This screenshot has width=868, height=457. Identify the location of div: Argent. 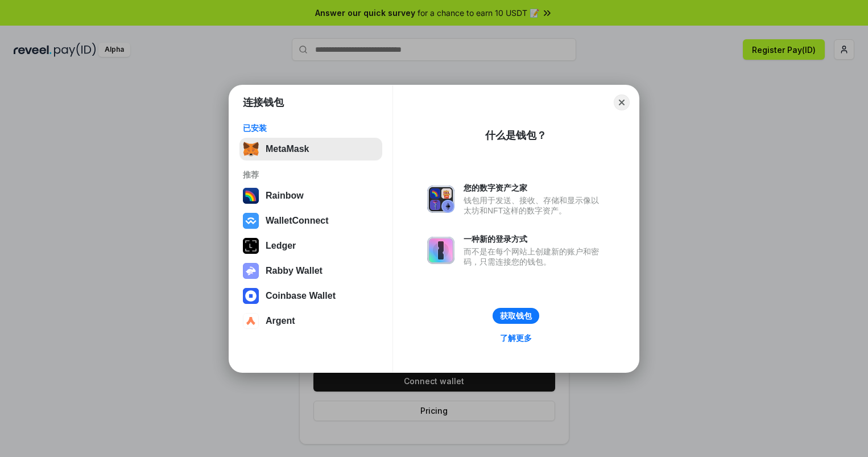
(280, 321).